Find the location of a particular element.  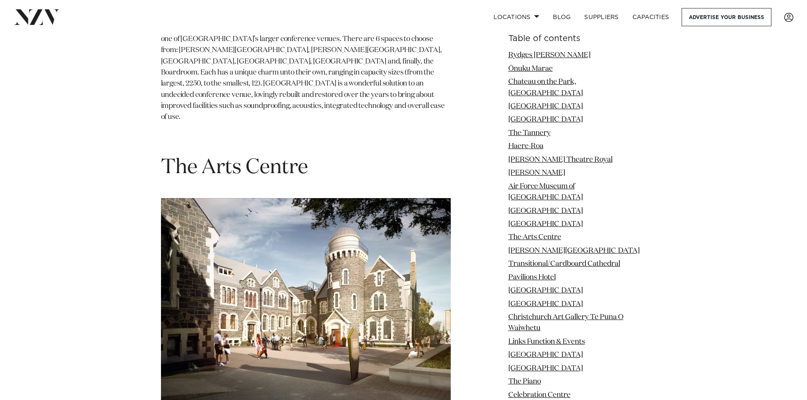

a: Christchurch Art Gallery Te Puna O Waiwhetu is located at coordinates (566, 323).